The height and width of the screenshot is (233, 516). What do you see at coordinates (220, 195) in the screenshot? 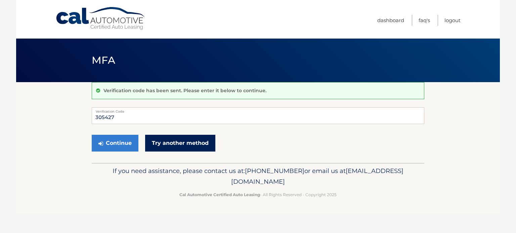
I see `strong: Cal Automotive Certified Auto Leasing` at bounding box center [220, 195].